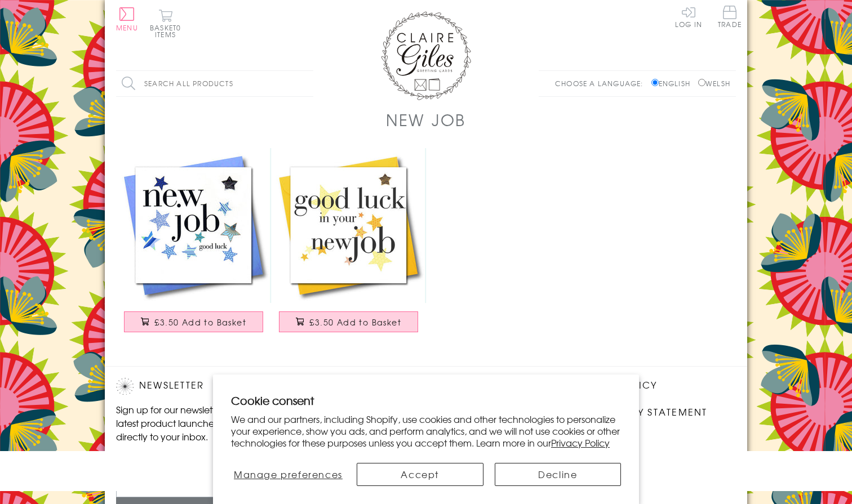  I want to click on span: Menu, so click(127, 27).